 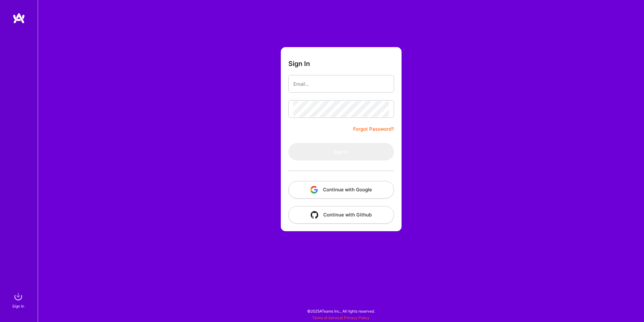 I want to click on input: Email..., so click(x=341, y=84).